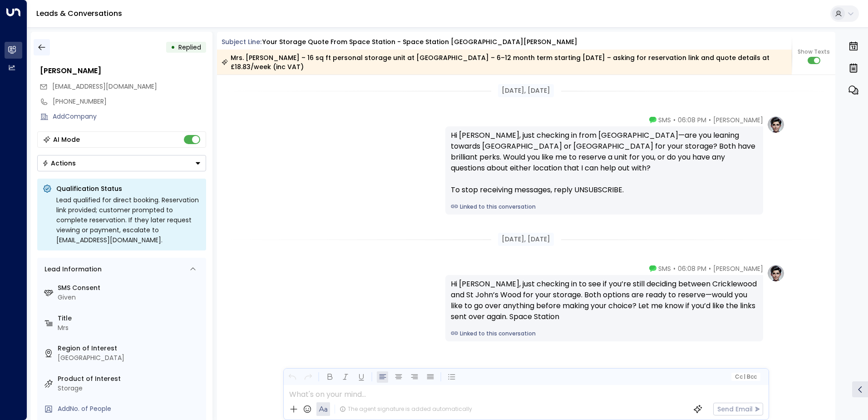  What do you see at coordinates (813, 52) in the screenshot?
I see `span: Show Texts` at bounding box center [813, 52].